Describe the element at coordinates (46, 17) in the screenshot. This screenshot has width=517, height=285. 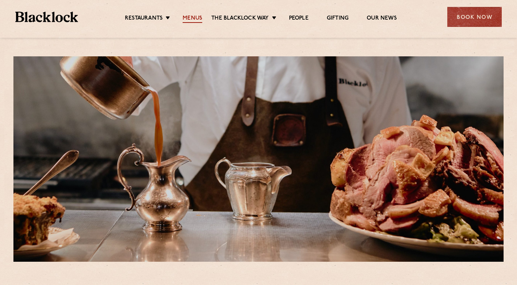
I see `img: BL_Textured_Logo-footer-cropped.svg` at that location.